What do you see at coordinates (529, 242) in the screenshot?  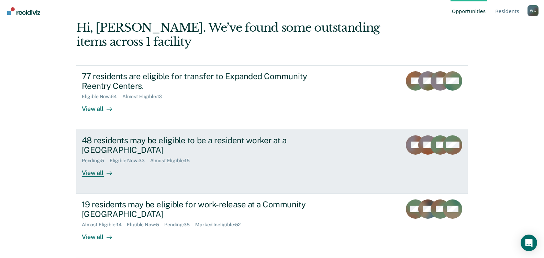 I see `div: Open Intercom Messenger` at bounding box center [529, 242].